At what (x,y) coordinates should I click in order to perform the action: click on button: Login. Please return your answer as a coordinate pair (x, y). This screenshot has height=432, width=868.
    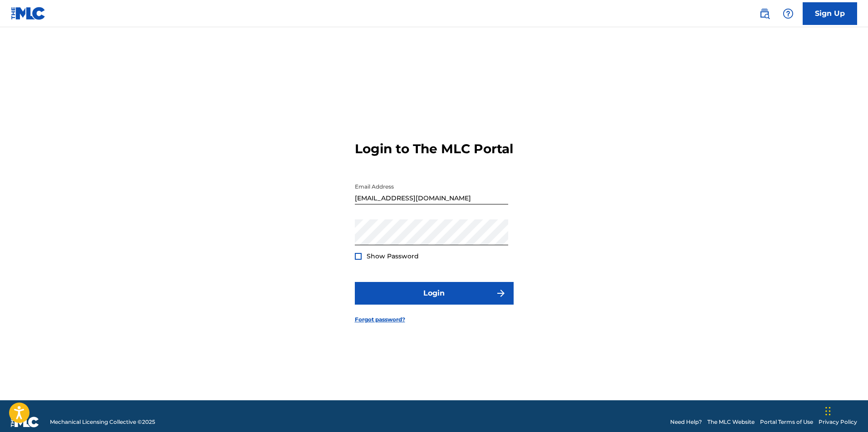
    Looking at the image, I should click on (434, 293).